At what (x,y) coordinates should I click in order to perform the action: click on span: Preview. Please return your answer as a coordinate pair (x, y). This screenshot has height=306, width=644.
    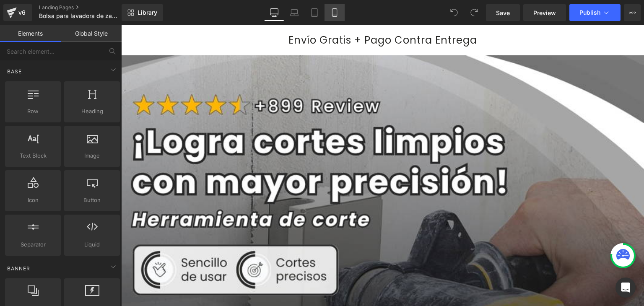
    Looking at the image, I should click on (545, 13).